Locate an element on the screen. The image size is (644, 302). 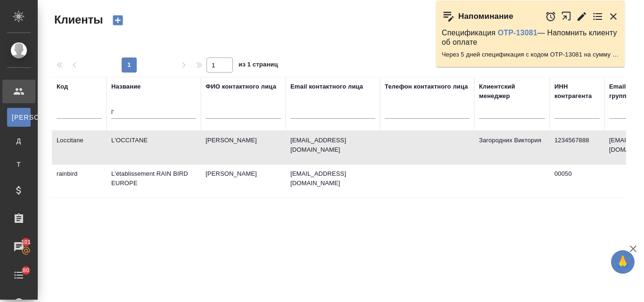
td: Loccitane is located at coordinates (79, 148).